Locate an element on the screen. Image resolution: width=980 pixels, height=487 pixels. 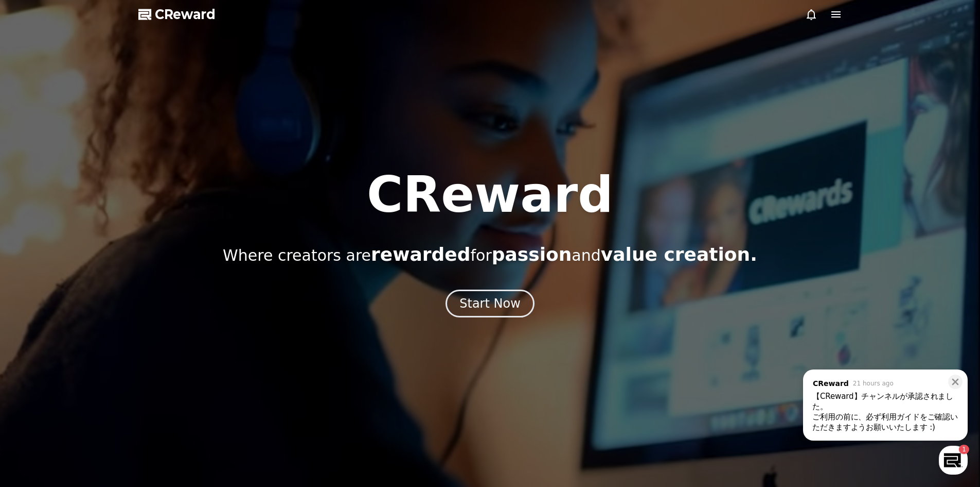
div: Start Now is located at coordinates (490, 304).